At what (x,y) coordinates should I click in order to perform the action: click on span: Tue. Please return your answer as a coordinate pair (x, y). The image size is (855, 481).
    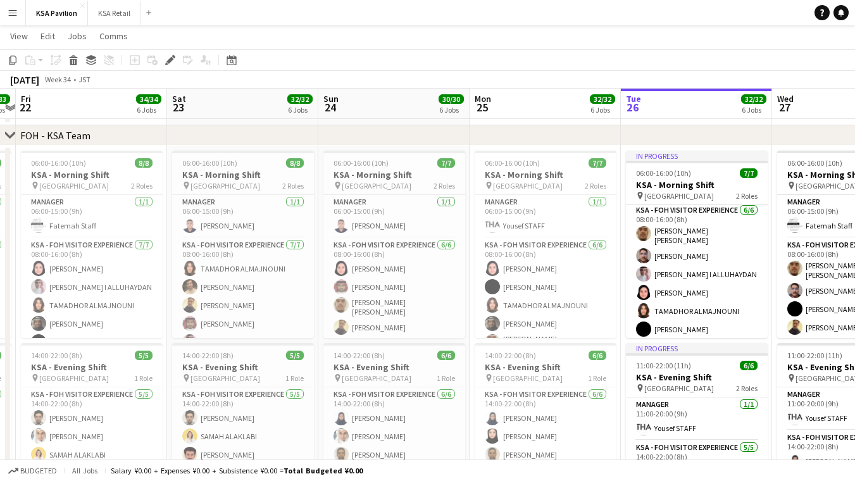
    Looking at the image, I should click on (633, 99).